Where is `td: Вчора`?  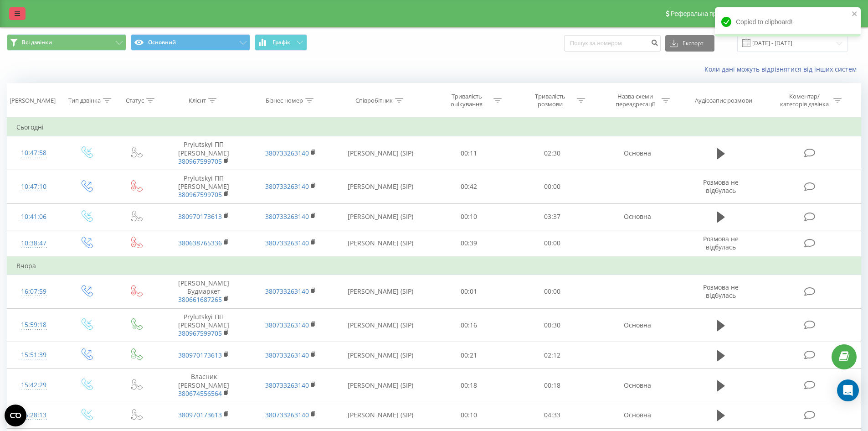 td: Вчора is located at coordinates (434, 266).